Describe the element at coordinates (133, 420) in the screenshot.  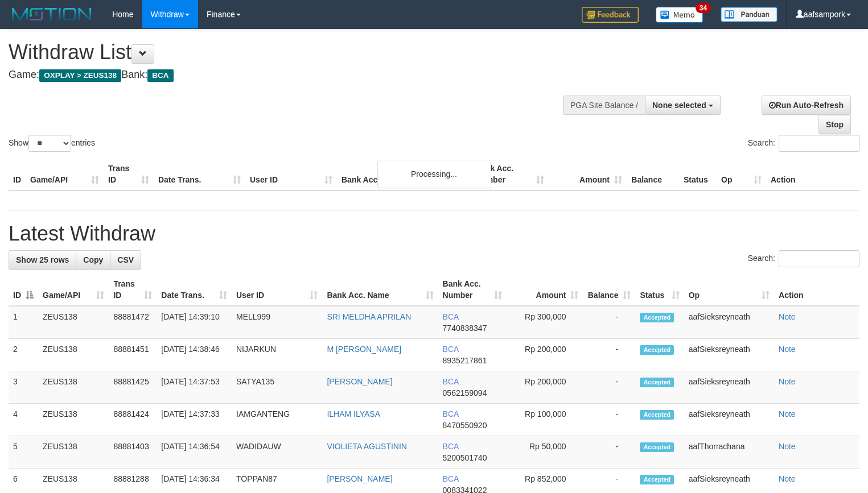
I see `td: 88881424` at that location.